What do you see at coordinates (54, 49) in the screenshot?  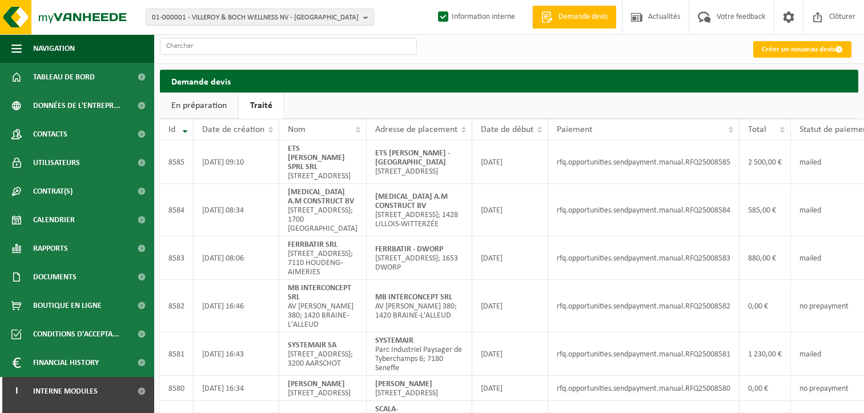 I see `span: Navigation` at bounding box center [54, 49].